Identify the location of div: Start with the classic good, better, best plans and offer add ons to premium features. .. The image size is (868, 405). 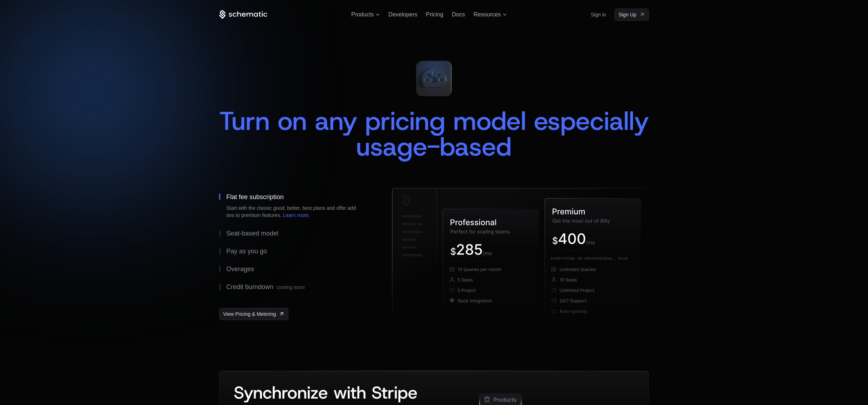
(294, 211).